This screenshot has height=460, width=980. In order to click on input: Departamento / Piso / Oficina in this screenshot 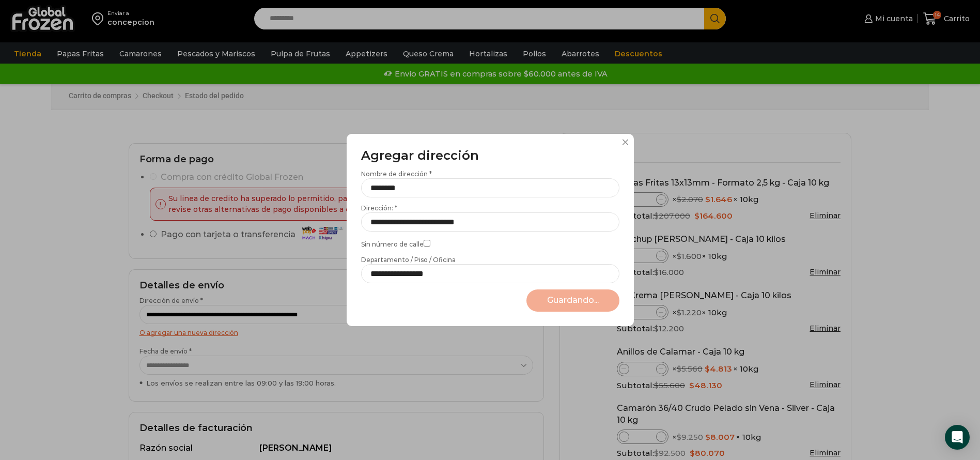, I will do `click(490, 273)`.